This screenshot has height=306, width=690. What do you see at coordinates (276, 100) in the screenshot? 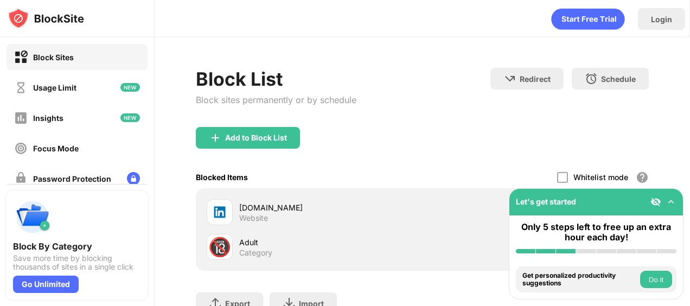
I see `div: Block sites permanently or by schedule` at bounding box center [276, 100].